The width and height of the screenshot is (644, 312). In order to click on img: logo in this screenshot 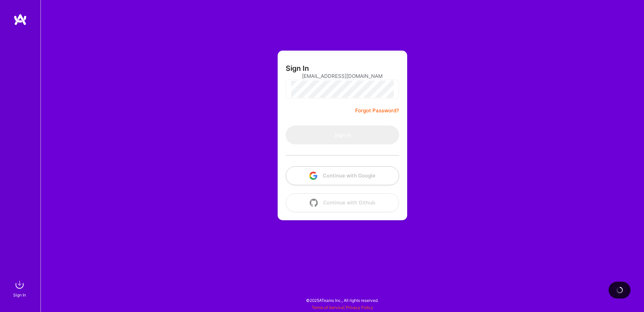, I will do `click(20, 20)`.